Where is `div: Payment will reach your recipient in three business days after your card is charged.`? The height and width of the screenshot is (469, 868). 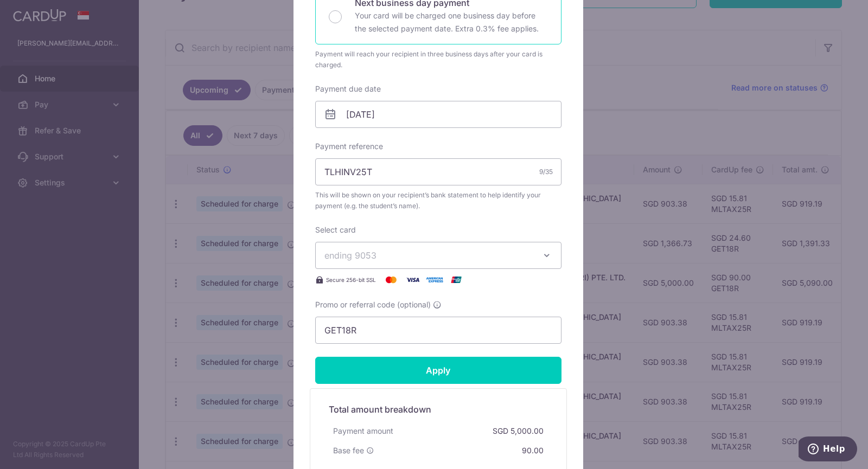 div: Payment will reach your recipient in three business days after your card is charged. is located at coordinates (438, 60).